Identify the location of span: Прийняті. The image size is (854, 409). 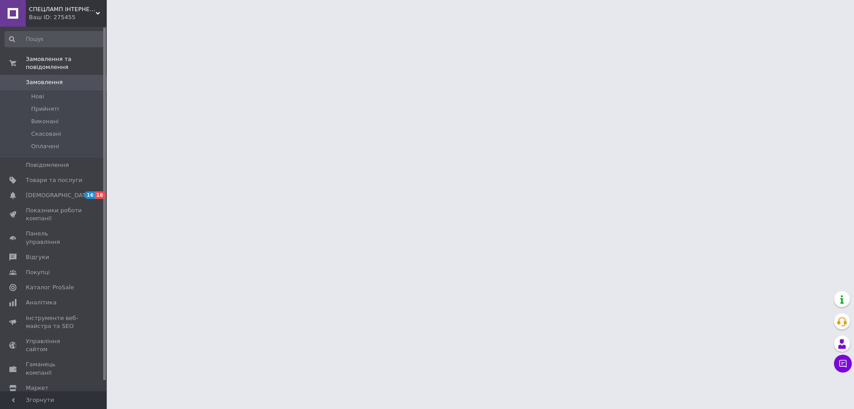
(45, 109).